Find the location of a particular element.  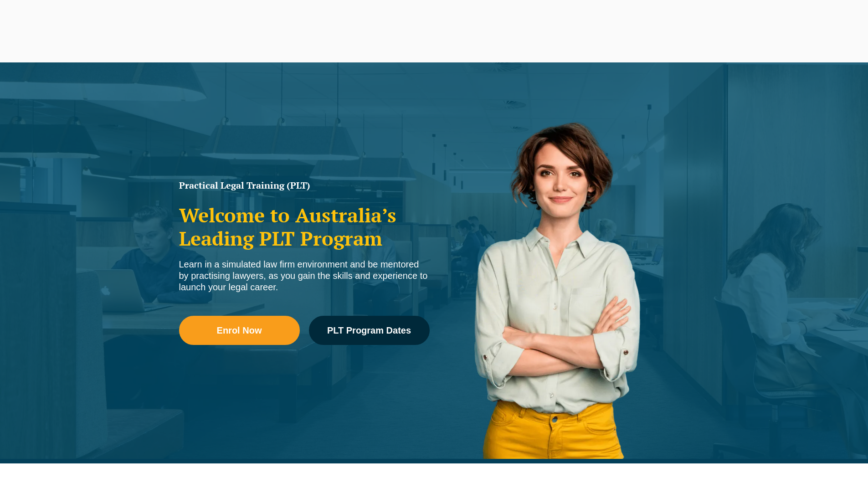

span: Enrol Now is located at coordinates (239, 330).